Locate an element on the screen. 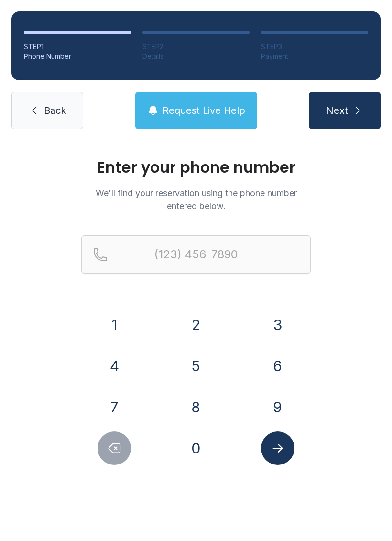  button: 3 is located at coordinates (278, 324).